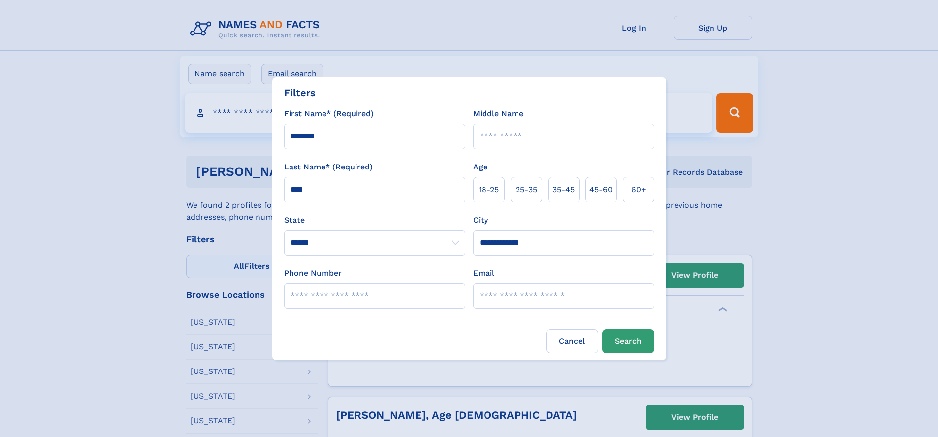 This screenshot has height=437, width=938. What do you see at coordinates (498, 114) in the screenshot?
I see `label: Middle Name` at bounding box center [498, 114].